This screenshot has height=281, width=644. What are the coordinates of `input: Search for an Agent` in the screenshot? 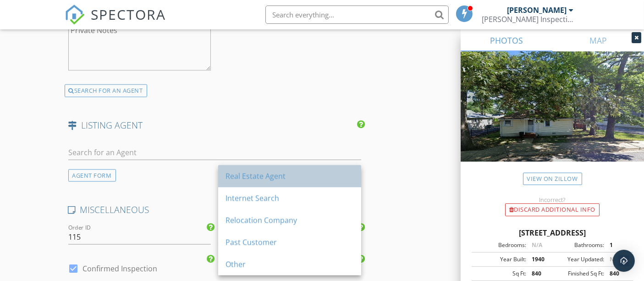 It's located at (215, 152).